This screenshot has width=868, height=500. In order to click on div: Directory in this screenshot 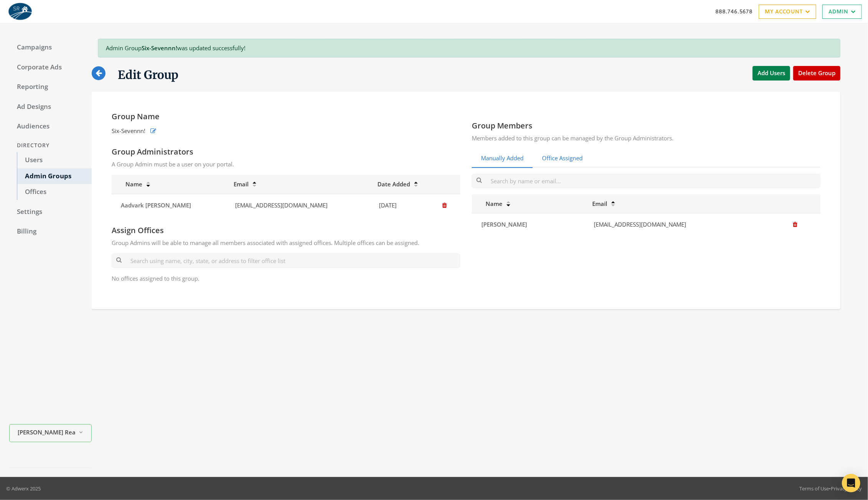, I will do `click(50, 145)`.